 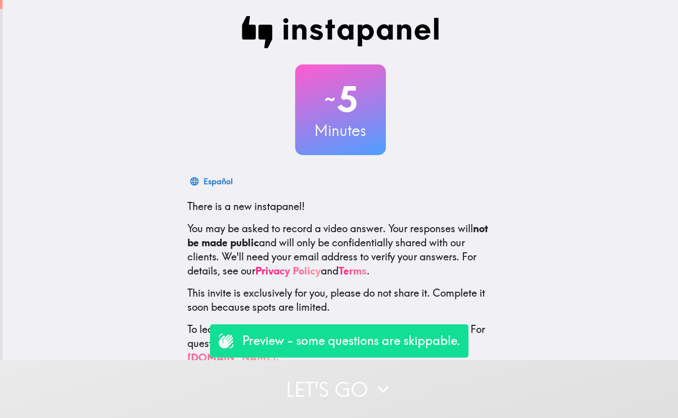 What do you see at coordinates (340, 99) in the screenshot?
I see `h2: 5` at bounding box center [340, 99].